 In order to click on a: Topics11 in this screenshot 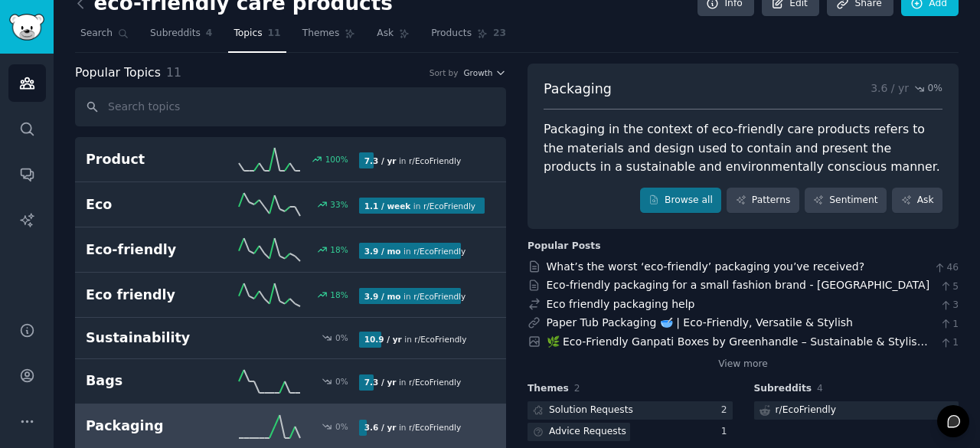, I will do `click(257, 37)`.